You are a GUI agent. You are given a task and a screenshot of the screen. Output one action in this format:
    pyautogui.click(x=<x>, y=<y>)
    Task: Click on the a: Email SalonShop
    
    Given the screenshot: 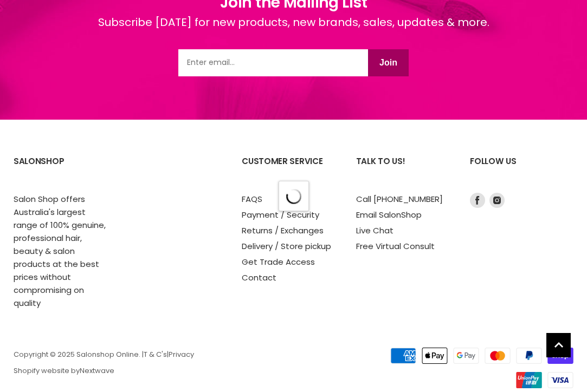 What is the action you would take?
    pyautogui.click(x=388, y=214)
    